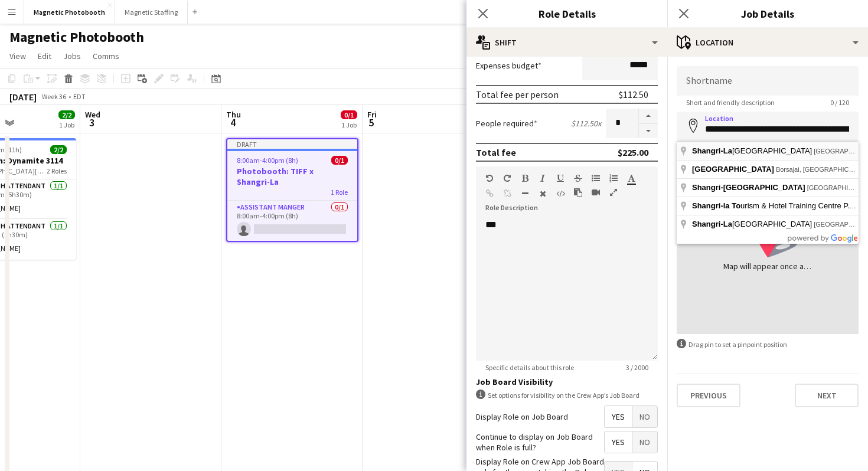  I want to click on button: Ordered List, so click(613, 178).